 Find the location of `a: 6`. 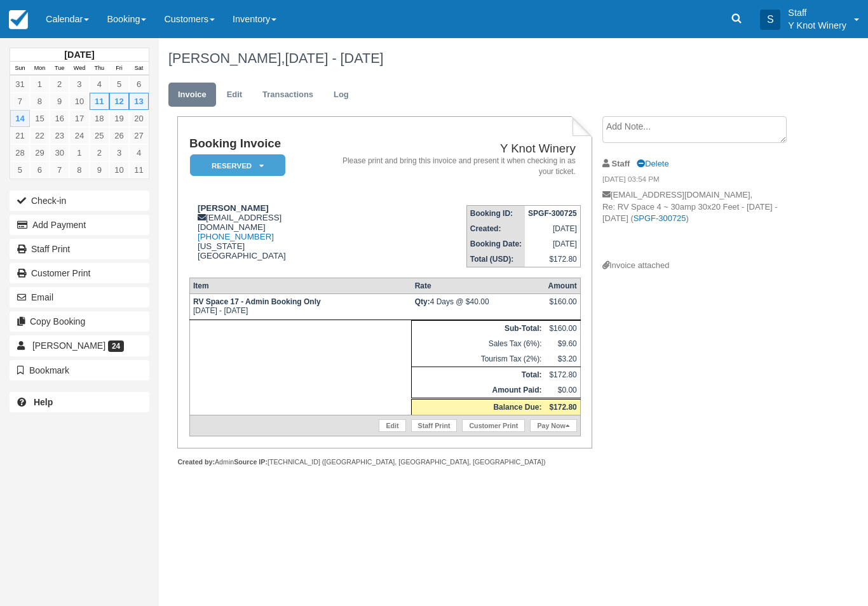

a: 6 is located at coordinates (139, 84).